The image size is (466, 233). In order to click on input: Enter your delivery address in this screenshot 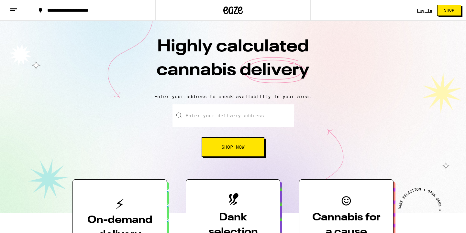, I will do `click(233, 116)`.